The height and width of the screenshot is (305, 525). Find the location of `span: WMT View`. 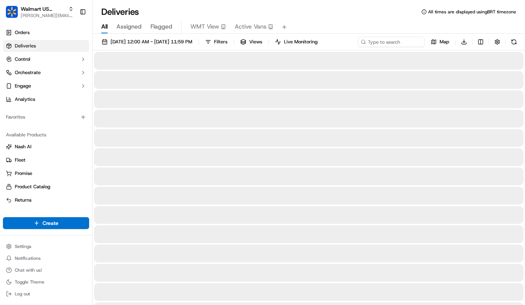

span: WMT View is located at coordinates (205, 27).